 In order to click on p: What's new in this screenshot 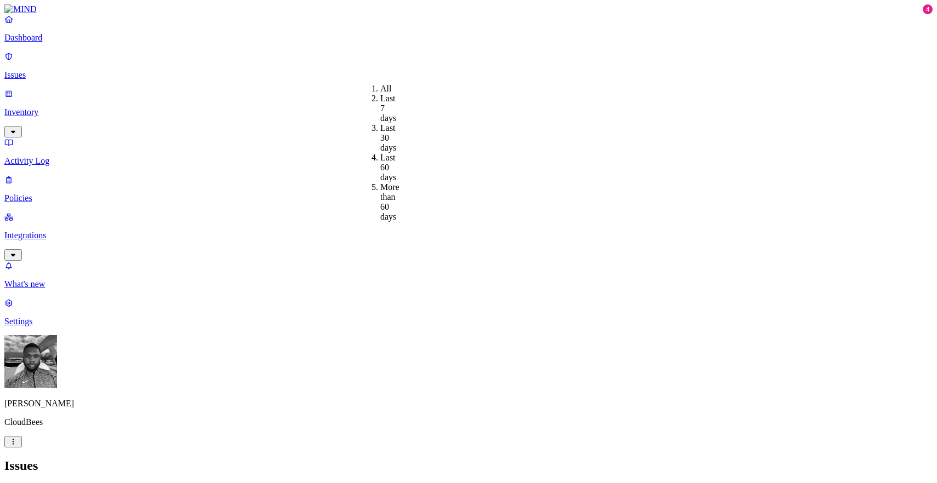, I will do `click(468, 284)`.